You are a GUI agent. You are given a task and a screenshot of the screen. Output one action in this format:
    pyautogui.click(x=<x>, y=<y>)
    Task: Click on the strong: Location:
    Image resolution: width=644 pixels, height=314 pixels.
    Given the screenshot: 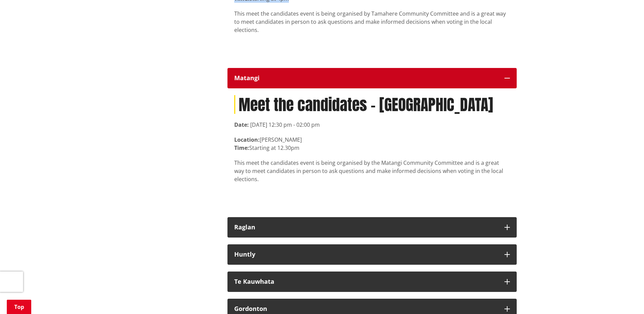 What is the action you would take?
    pyautogui.click(x=247, y=140)
    